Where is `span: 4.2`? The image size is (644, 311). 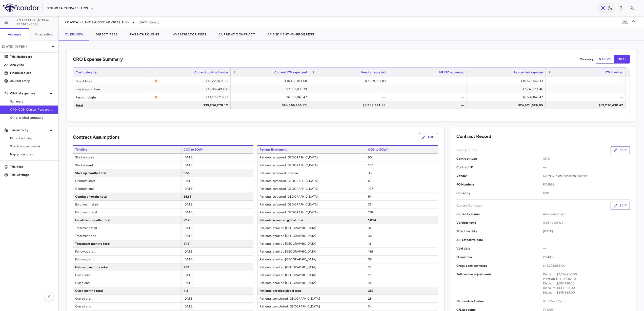
span: 4.2 is located at coordinates (186, 291).